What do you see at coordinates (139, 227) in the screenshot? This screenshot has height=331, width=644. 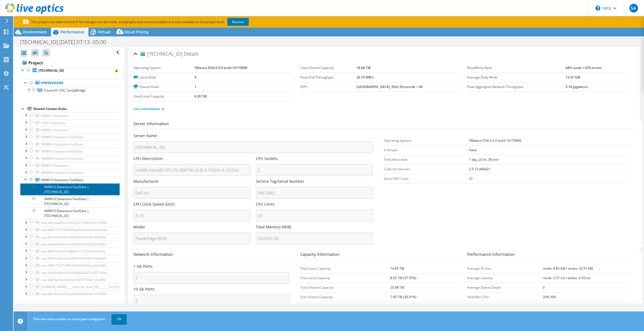 I see `label: Model` at bounding box center [139, 227].